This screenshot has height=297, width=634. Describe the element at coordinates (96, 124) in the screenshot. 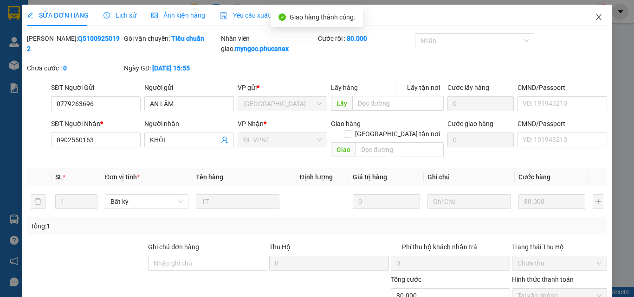

I see `div: SĐT Người Nhận` at that location.